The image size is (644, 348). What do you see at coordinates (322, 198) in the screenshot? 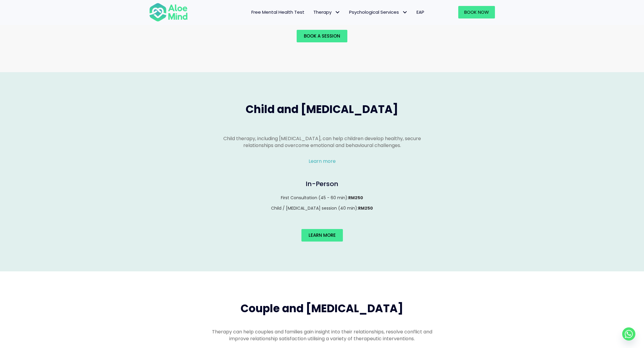
I see `p: First Consultation (45 - 60 min):` at bounding box center [322, 198].